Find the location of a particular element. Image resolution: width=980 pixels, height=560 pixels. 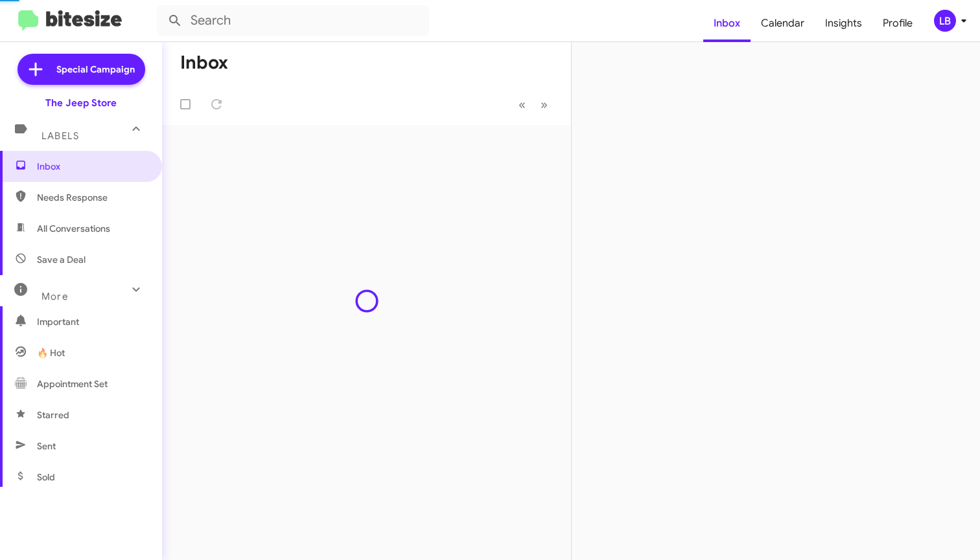

span: 🔥 Hot is located at coordinates (51, 353).